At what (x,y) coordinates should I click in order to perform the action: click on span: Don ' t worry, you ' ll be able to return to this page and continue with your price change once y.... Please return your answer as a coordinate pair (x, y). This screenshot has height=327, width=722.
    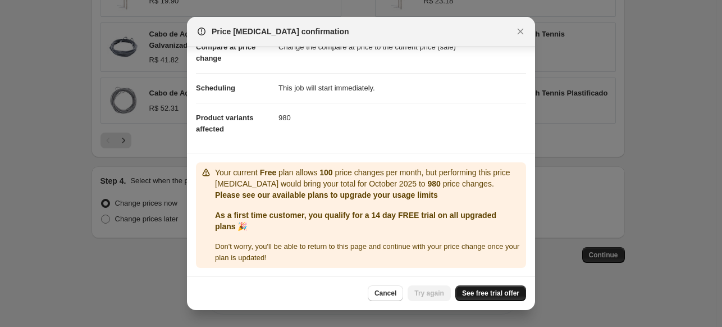
    Looking at the image, I should click on (367, 252).